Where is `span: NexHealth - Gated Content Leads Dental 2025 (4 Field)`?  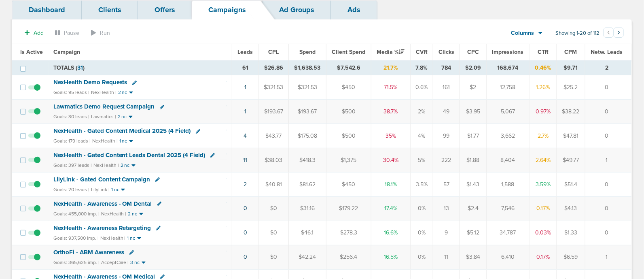 span: NexHealth - Gated Content Leads Dental 2025 (4 Field) is located at coordinates (129, 155).